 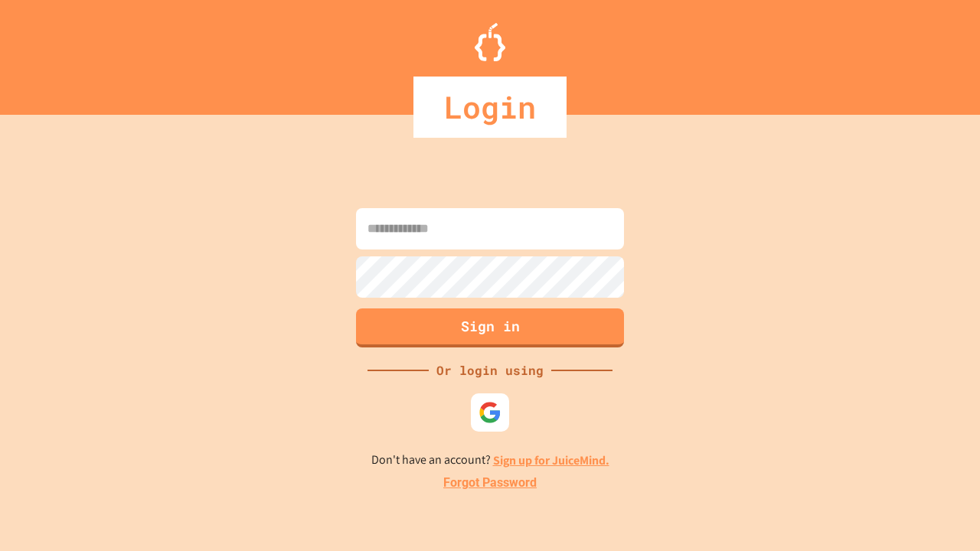 I want to click on a: Forgot Password, so click(x=490, y=483).